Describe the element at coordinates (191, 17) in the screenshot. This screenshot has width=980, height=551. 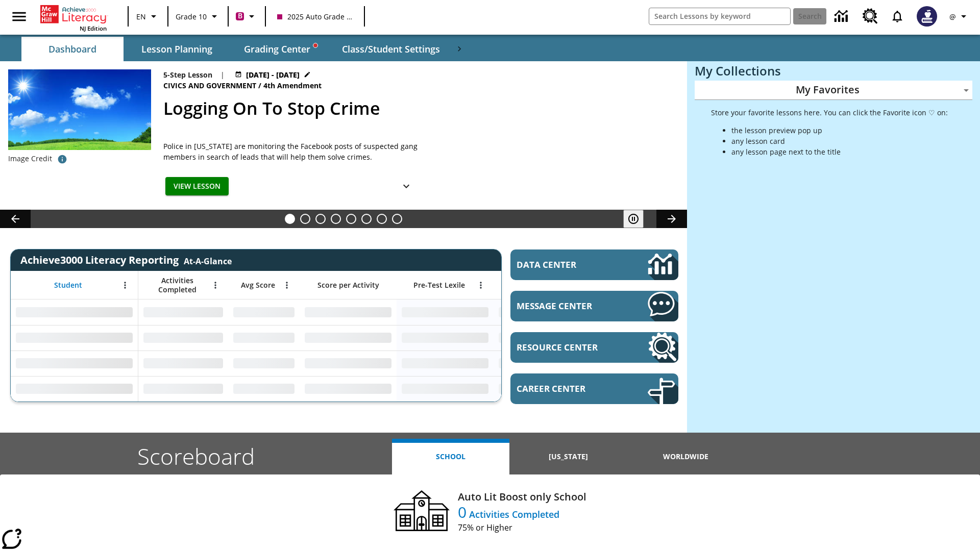
I see `span: Grade 10` at that location.